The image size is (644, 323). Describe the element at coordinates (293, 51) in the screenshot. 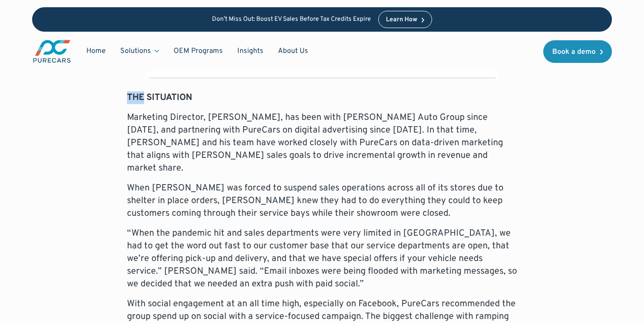

I see `a: About Us` at that location.